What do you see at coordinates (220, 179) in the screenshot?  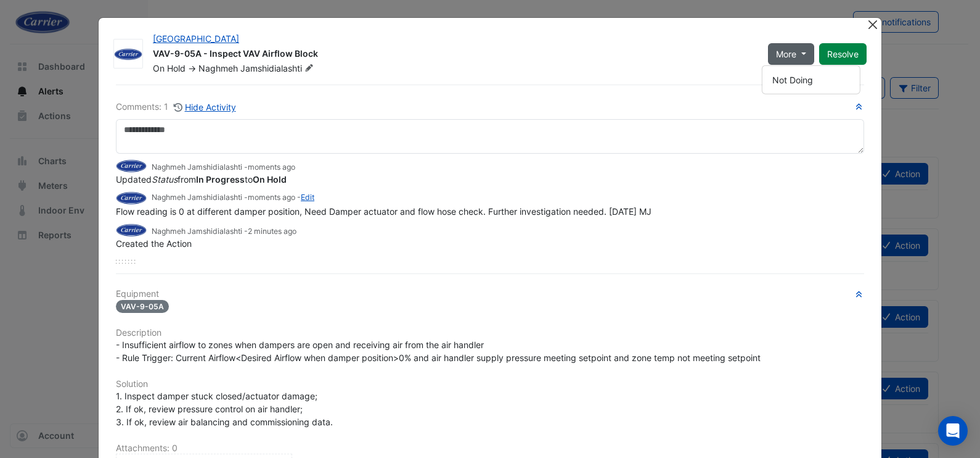 I see `strong: In Progress` at bounding box center [220, 179].